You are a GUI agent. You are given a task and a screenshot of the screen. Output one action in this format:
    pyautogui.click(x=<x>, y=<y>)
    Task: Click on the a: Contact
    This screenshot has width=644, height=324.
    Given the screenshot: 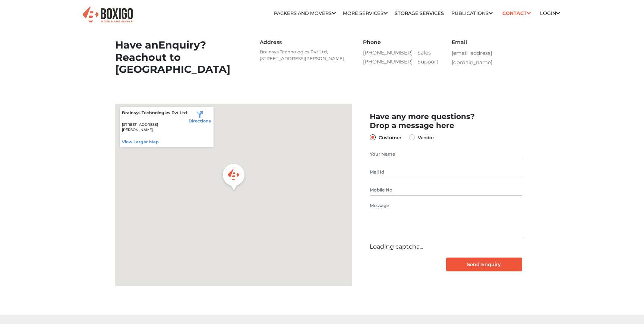 What is the action you would take?
    pyautogui.click(x=516, y=13)
    